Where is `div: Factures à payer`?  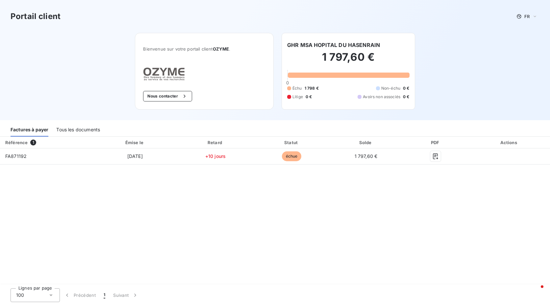
div: Factures à payer is located at coordinates (29, 130).